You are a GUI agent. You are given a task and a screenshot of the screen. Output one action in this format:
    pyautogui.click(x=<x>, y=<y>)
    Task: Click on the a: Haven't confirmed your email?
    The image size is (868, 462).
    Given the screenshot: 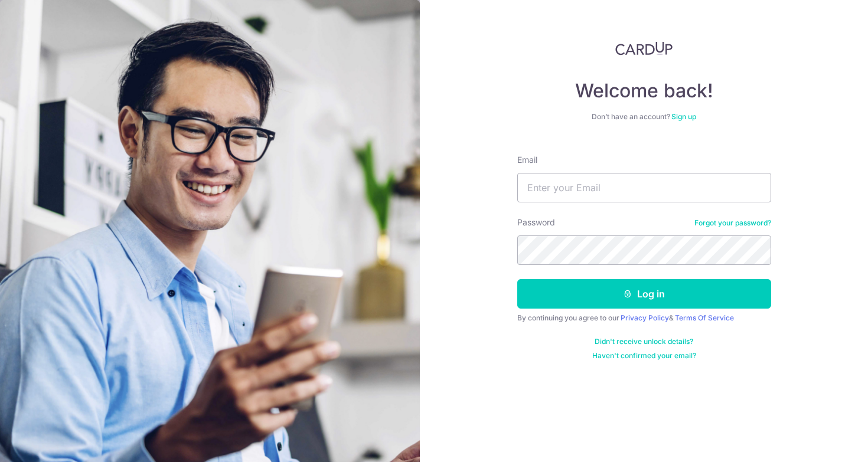 What is the action you would take?
    pyautogui.click(x=645, y=356)
    